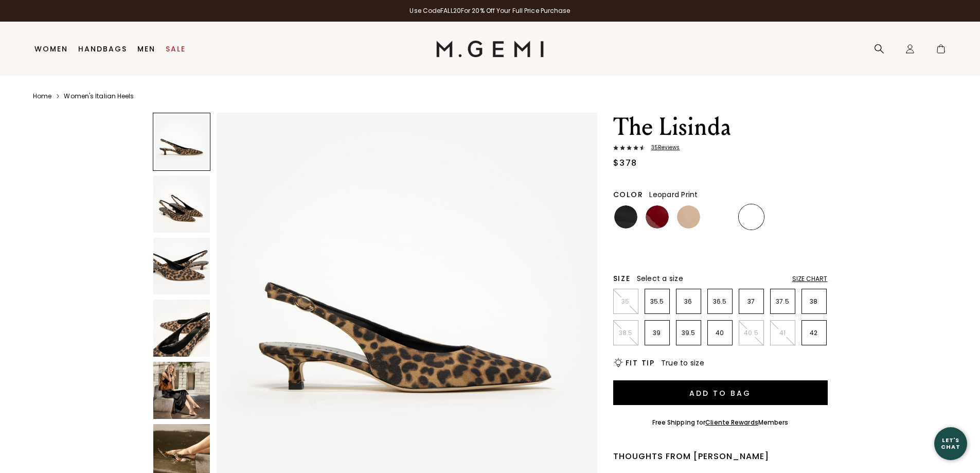 The width and height of the screenshot is (980, 473). I want to click on p: 35.5, so click(657, 302).